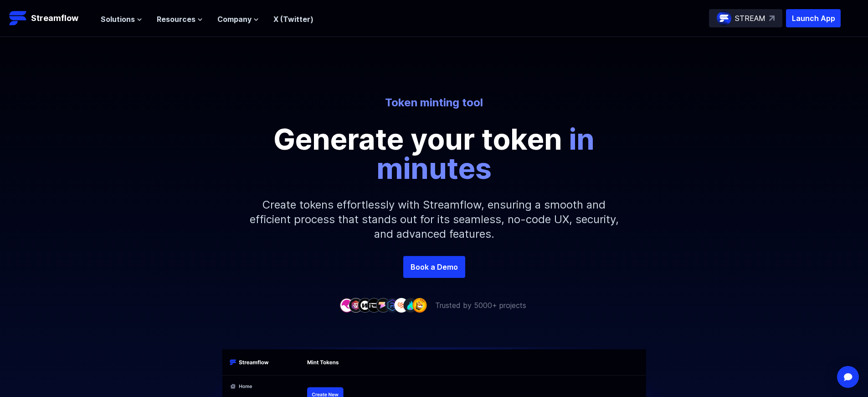 The image size is (868, 397). Describe the element at coordinates (235, 19) in the screenshot. I see `span: Company` at that location.